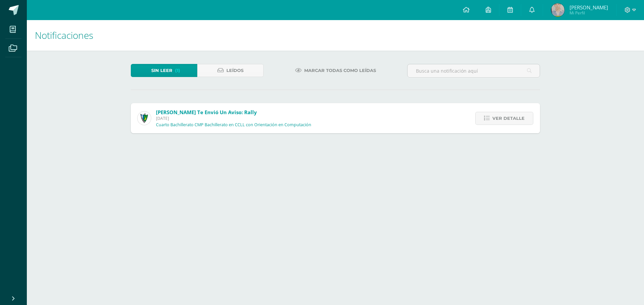 The width and height of the screenshot is (644, 305). I want to click on span: Ver detalle, so click(509, 118).